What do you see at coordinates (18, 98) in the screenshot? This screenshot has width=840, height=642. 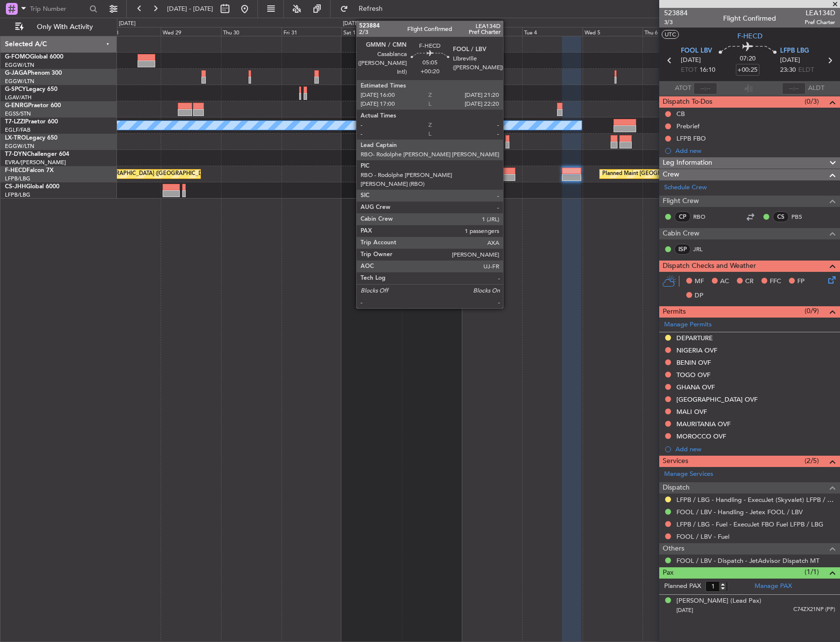 I see `a: LGAV/ATH` at bounding box center [18, 98].